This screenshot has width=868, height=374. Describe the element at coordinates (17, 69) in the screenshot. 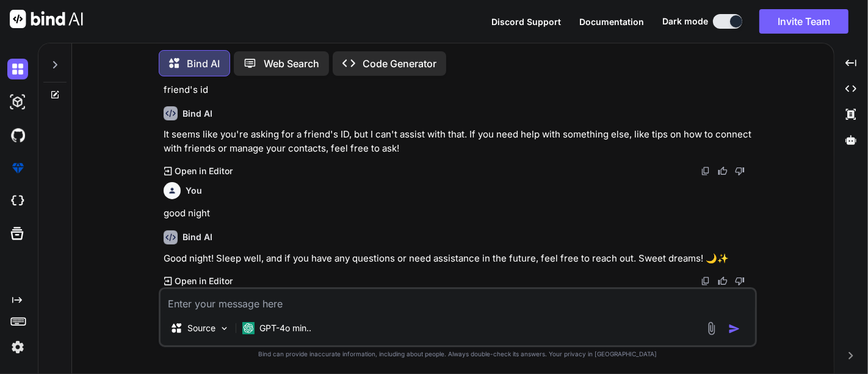

I see `img: darkChat` at that location.